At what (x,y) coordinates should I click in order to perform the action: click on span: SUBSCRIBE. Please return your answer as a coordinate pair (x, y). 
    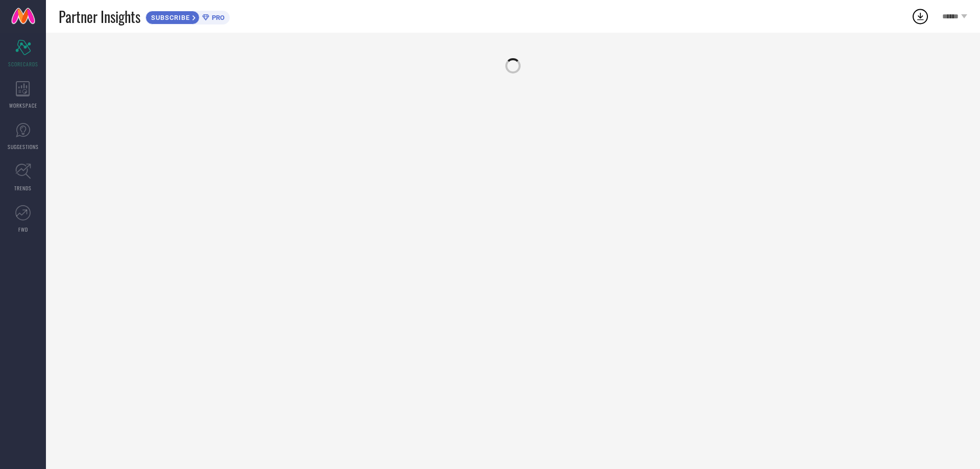
    Looking at the image, I should click on (169, 17).